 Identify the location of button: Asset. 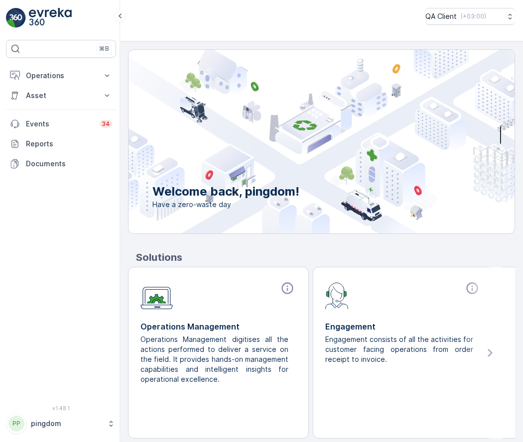
(61, 96).